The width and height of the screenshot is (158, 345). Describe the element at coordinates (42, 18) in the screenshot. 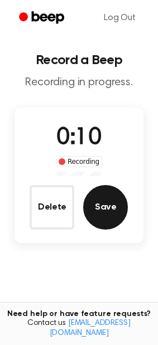

I see `a: Beep` at that location.